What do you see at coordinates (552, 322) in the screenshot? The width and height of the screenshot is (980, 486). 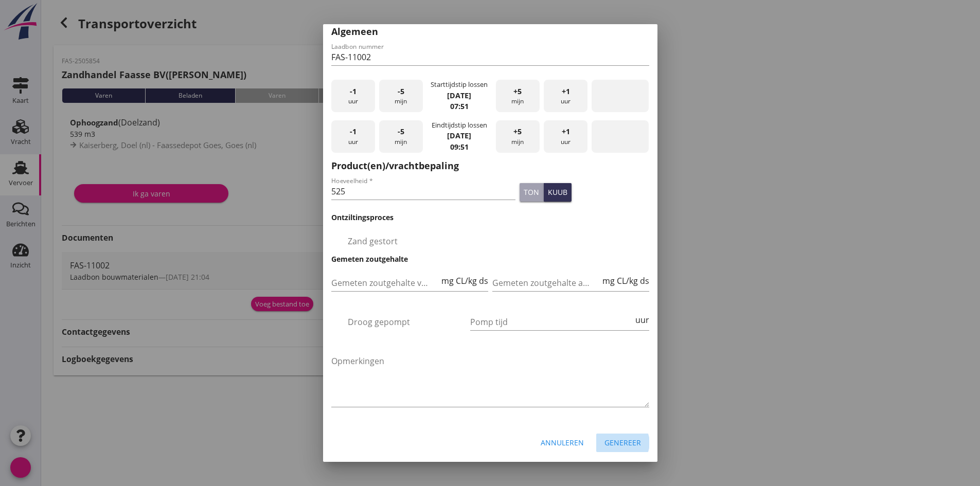 I see `input: Pomp tijd` at bounding box center [552, 322].